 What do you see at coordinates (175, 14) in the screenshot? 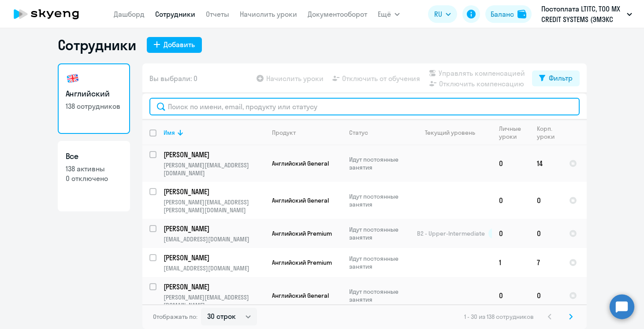
I see `a: Сотрудники` at bounding box center [175, 14].